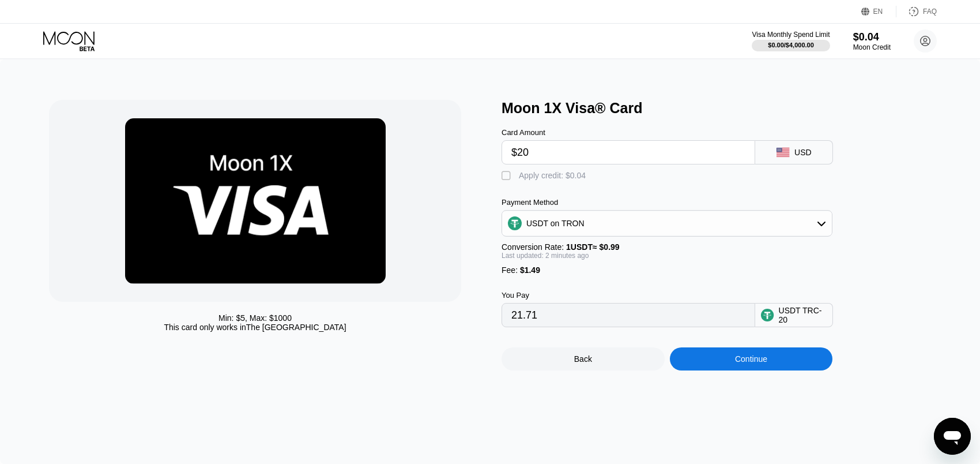 The width and height of the screenshot is (980, 464). What do you see at coordinates (667, 202) in the screenshot?
I see `div: Payment Method` at bounding box center [667, 202].